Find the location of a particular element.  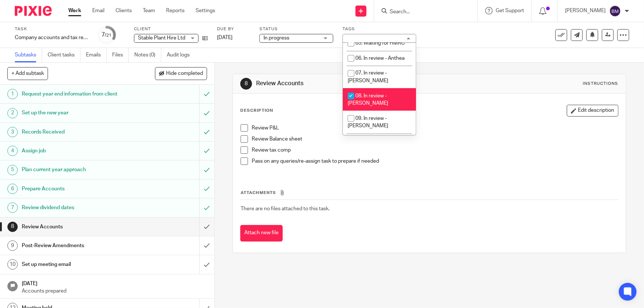

div: 1 is located at coordinates (13, 94).